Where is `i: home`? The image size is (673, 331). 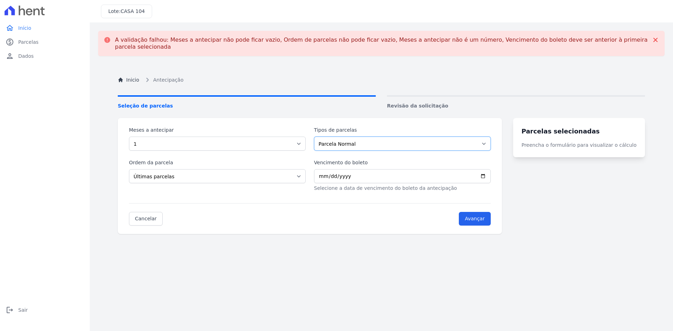 i: home is located at coordinates (10, 28).